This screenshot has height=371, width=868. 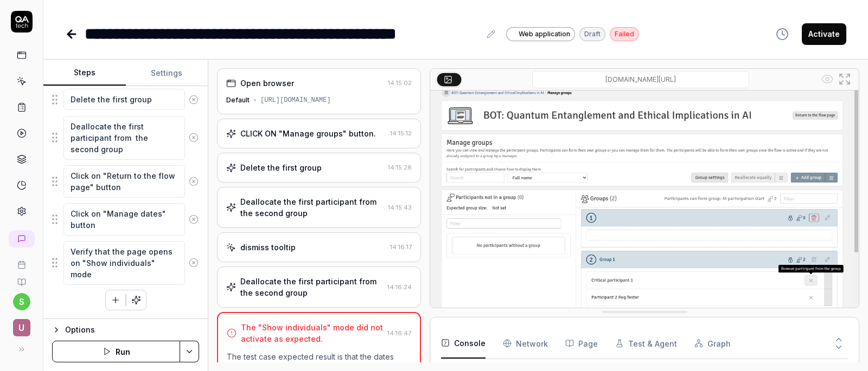 What do you see at coordinates (401, 247) in the screenshot?
I see `time: 14:16:17` at bounding box center [401, 247].